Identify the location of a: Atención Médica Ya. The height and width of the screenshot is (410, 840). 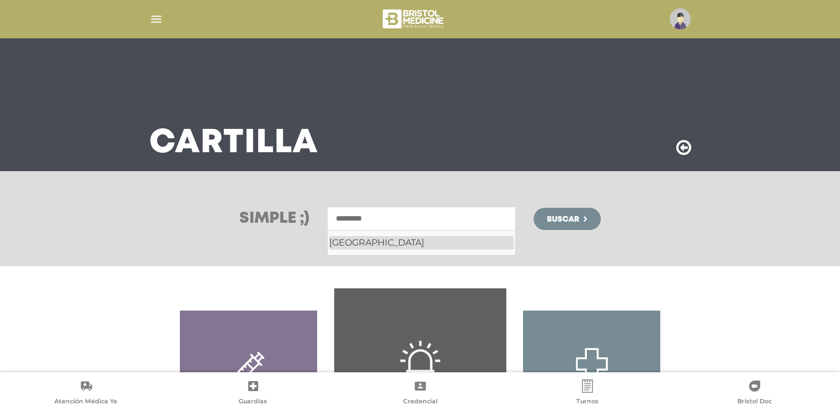
(86, 393).